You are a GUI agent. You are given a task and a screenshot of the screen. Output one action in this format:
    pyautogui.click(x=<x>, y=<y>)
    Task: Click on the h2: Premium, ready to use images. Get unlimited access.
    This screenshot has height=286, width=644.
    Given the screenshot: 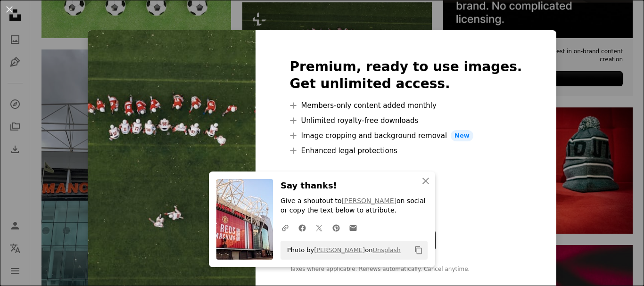 What is the action you would take?
    pyautogui.click(x=405, y=75)
    